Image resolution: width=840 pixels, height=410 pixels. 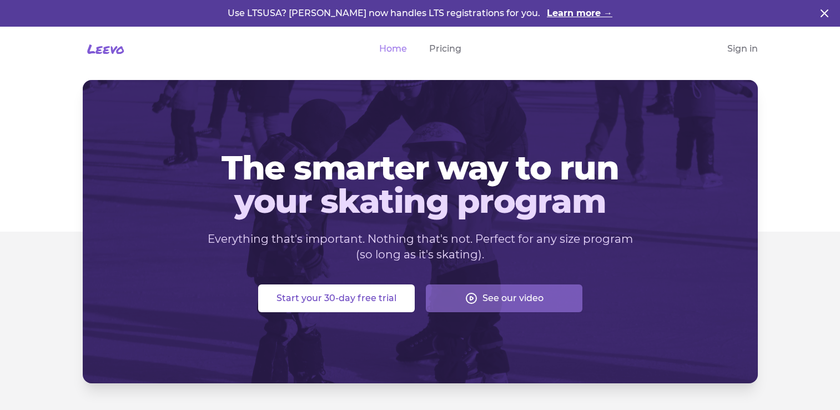 What do you see at coordinates (103, 49) in the screenshot?
I see `a: Leevo` at bounding box center [103, 49].